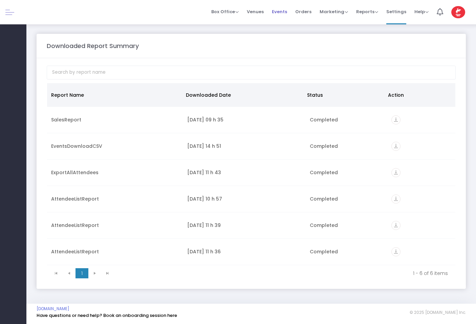  Describe the element at coordinates (367, 12) in the screenshot. I see `span: Reports` at that location.